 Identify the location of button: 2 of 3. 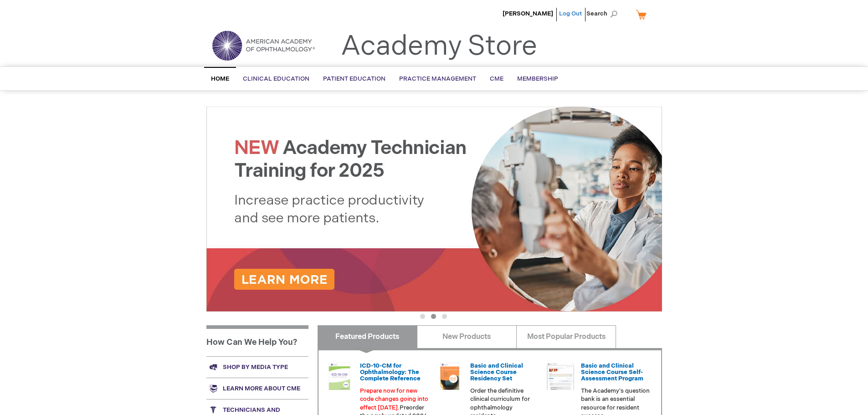
(433, 316).